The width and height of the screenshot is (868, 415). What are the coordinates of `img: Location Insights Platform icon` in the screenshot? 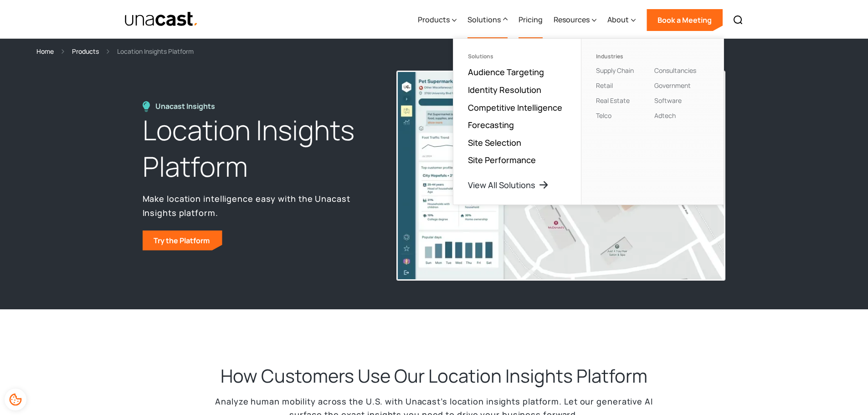 It's located at (146, 107).